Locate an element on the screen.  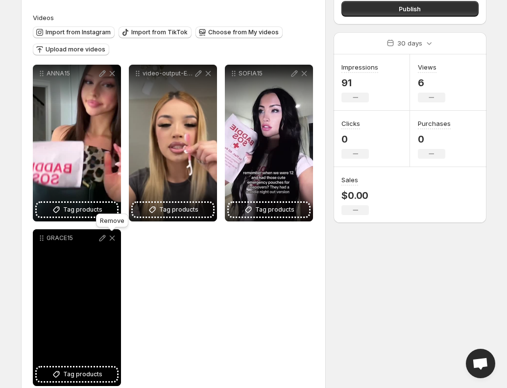
div: Open chat is located at coordinates (481, 364).